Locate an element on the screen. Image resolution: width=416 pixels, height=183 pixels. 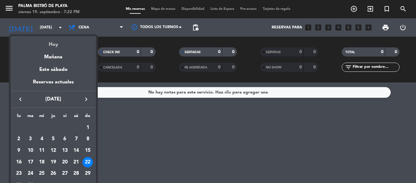
th: miércoles is located at coordinates (42, 117).